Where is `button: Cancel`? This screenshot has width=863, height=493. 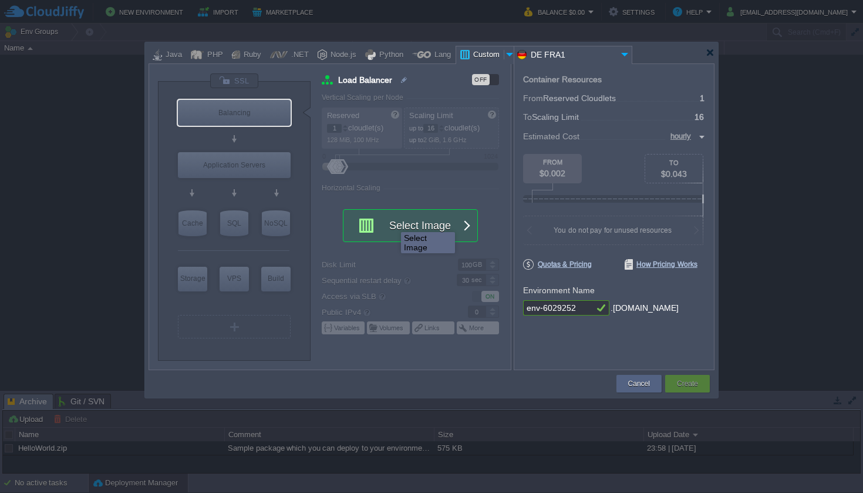 button: Cancel is located at coordinates (639, 384).